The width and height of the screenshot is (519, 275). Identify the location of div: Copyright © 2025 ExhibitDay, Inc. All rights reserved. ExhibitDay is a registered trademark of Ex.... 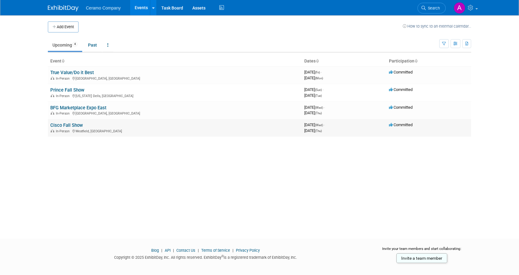
(205, 257).